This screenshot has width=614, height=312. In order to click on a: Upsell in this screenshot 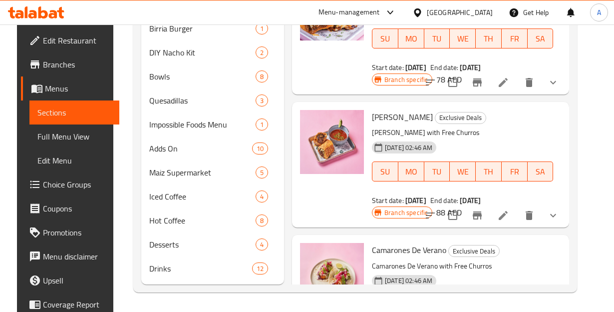, I will do `click(70, 280)`.